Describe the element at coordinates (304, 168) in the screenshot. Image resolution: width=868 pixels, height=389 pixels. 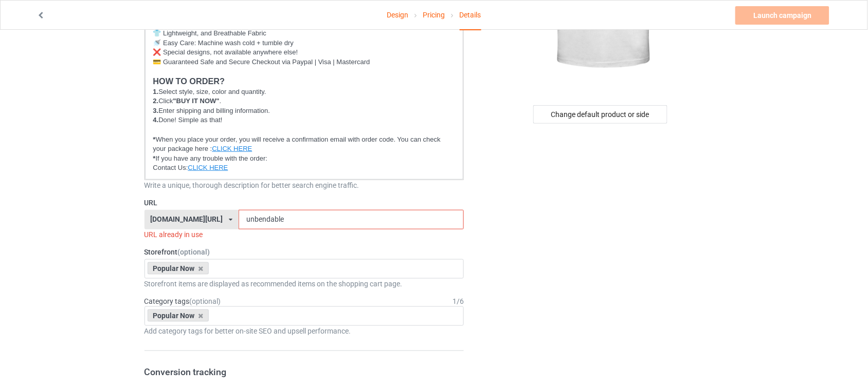
I see `p: Contact Us:` at that location.